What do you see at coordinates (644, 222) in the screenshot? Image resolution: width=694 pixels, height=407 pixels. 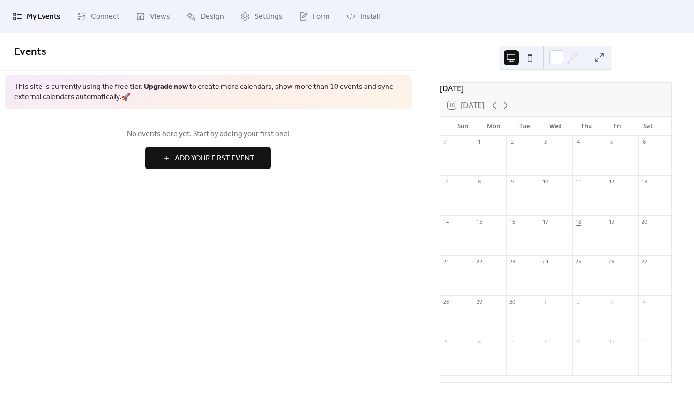 I see `div: 20` at bounding box center [644, 222].